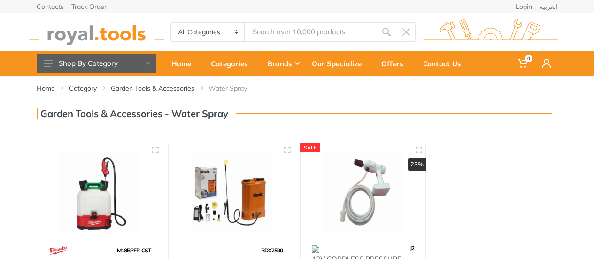 This screenshot has height=259, width=594. Describe the element at coordinates (134, 250) in the screenshot. I see `span: M18BPFP-CST` at that location.